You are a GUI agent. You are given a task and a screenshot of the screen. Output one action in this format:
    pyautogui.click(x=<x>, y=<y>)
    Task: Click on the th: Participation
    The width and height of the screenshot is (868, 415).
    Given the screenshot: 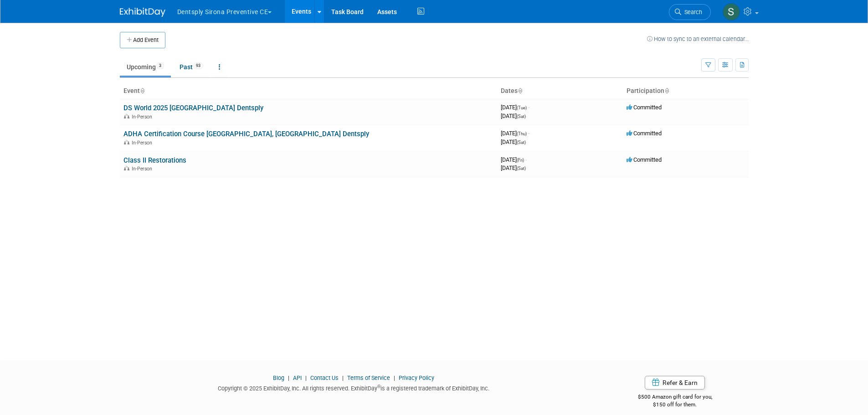 What is the action you would take?
    pyautogui.click(x=686, y=91)
    